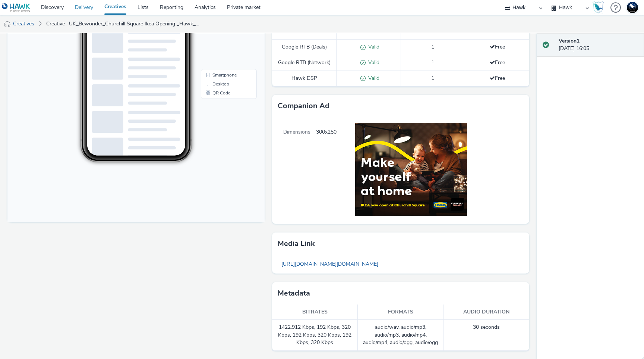 This screenshot has width=644, height=359. What do you see at coordinates (16, 8) in the screenshot?
I see `img: undefined Logo` at bounding box center [16, 8].